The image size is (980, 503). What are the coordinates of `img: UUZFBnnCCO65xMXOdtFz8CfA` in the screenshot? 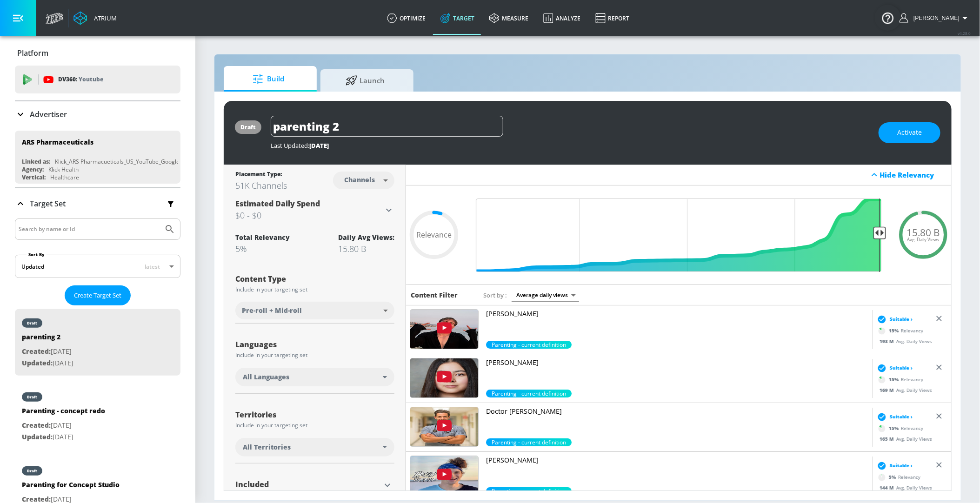 It's located at (444, 378).